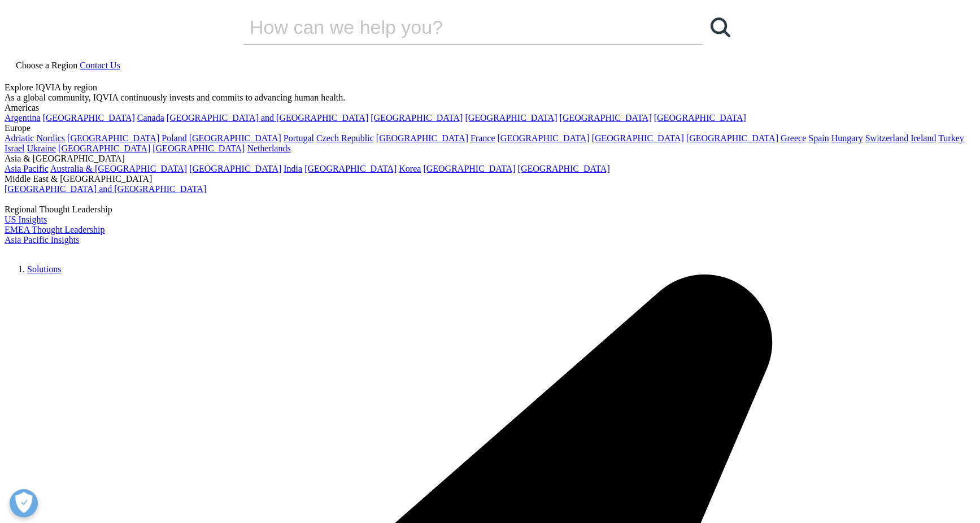 Image resolution: width=980 pixels, height=523 pixels. I want to click on span: EMEA Thought Leadership, so click(54, 230).